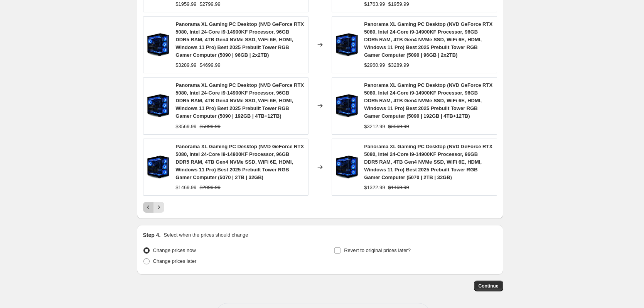 The width and height of the screenshot is (644, 308). Describe the element at coordinates (210, 187) in the screenshot. I see `strike: $2099.99` at that location.